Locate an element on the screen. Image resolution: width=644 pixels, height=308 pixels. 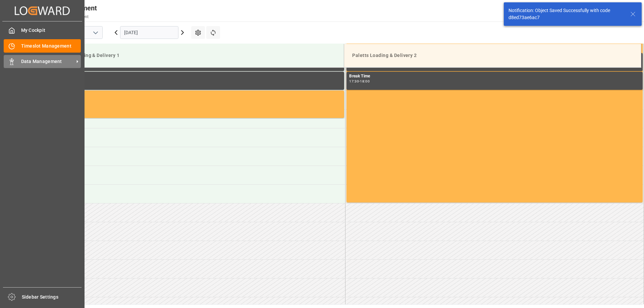
div: 17:30 is located at coordinates (354, 81).